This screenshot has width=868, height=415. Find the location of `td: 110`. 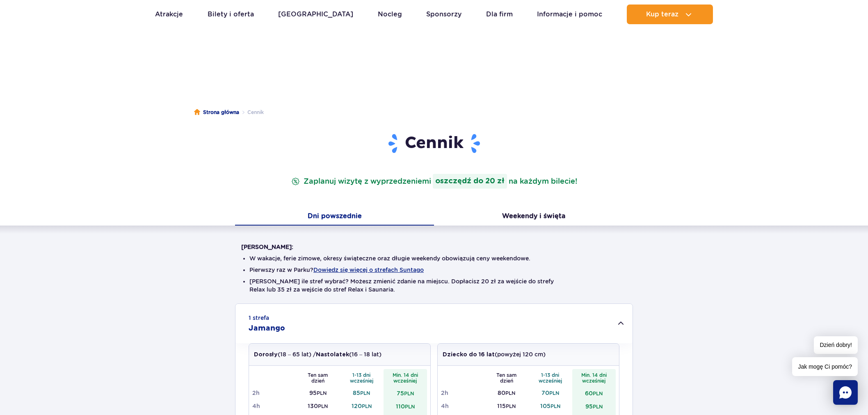

td: 110 is located at coordinates (405, 406).